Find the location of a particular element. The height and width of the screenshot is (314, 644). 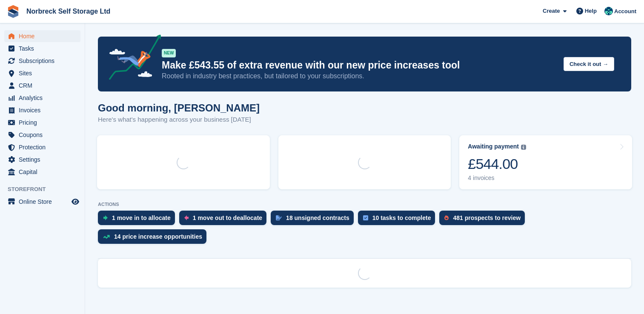

div: £544.00 is located at coordinates (497, 164).